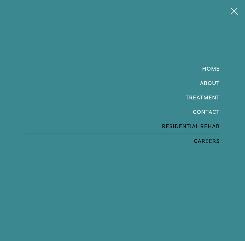 This screenshot has height=241, width=245. What do you see at coordinates (123, 126) in the screenshot?
I see `a: Residential Rehab` at bounding box center [123, 126].